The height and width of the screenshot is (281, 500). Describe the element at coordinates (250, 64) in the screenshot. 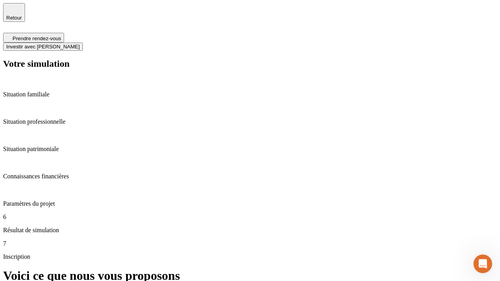

I see `h2: Votre simulation` at that location.